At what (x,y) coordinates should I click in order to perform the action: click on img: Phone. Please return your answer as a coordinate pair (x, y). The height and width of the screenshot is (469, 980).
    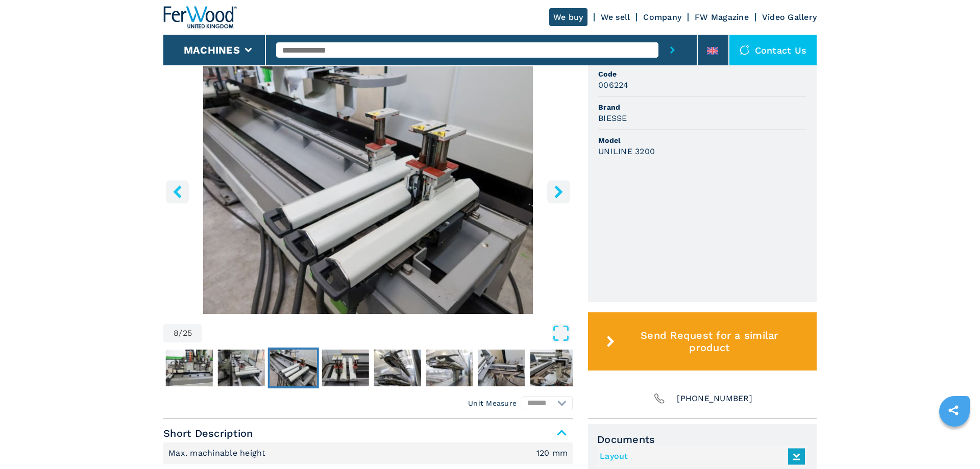
    Looking at the image, I should click on (660, 399).